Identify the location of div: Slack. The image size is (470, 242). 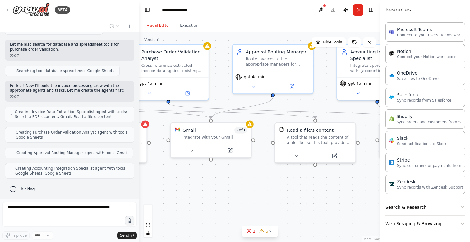
(422, 138).